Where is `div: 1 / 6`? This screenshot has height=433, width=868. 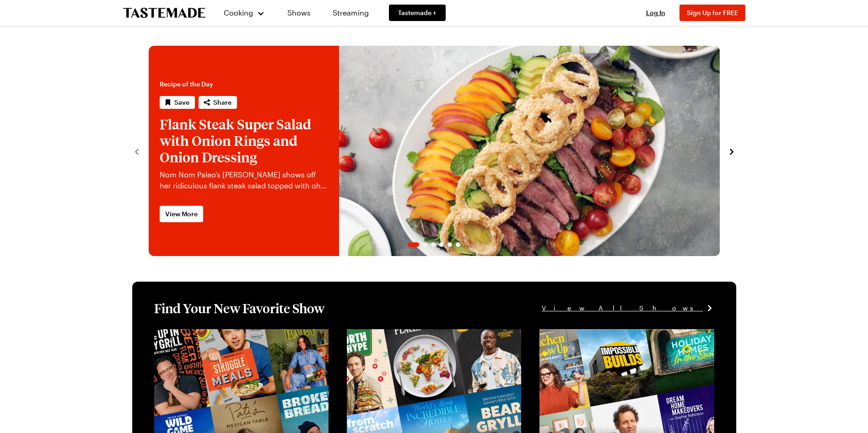
div: 1 / 6 is located at coordinates (434, 151).